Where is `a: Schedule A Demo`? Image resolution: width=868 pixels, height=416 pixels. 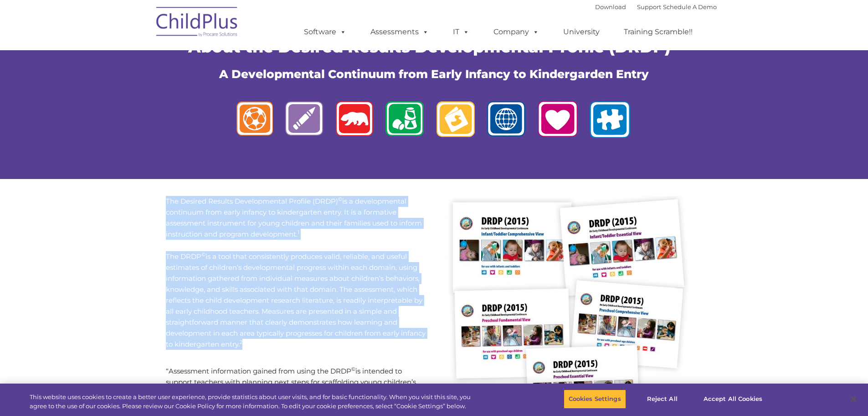 a: Schedule A Demo is located at coordinates (690, 7).